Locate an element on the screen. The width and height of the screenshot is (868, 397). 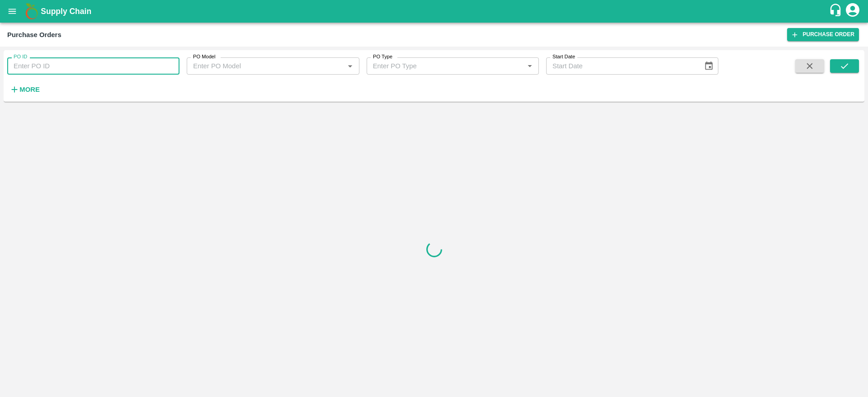
a: Purchase Order is located at coordinates (822, 35).